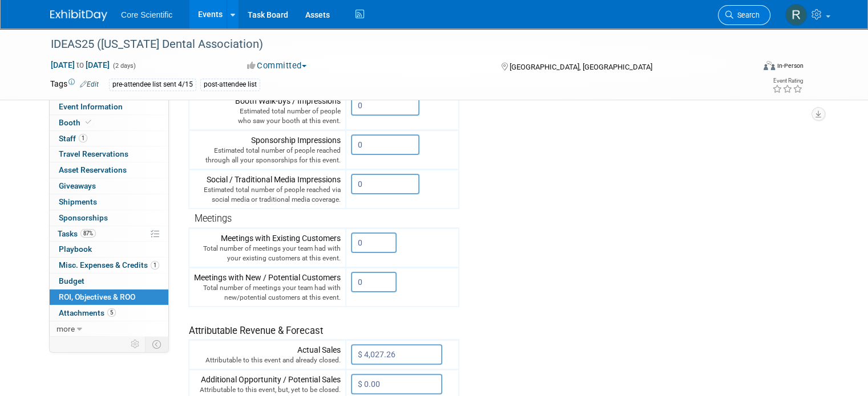 Image resolution: width=868 pixels, height=396 pixels. I want to click on span: 87%, so click(88, 233).